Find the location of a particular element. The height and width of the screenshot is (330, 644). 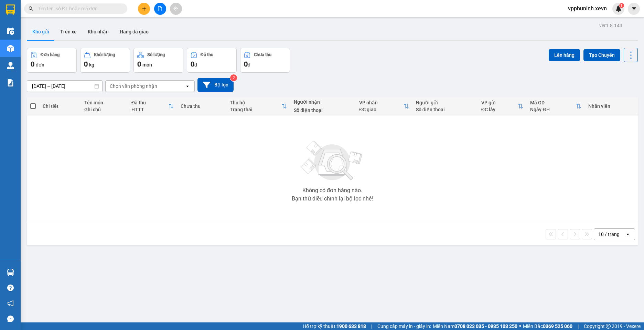

img: icon-new-feature is located at coordinates (619, 9).